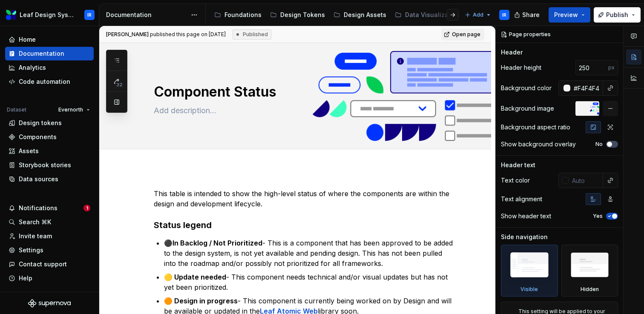  I want to click on div: Leaf Design System, so click(47, 15).